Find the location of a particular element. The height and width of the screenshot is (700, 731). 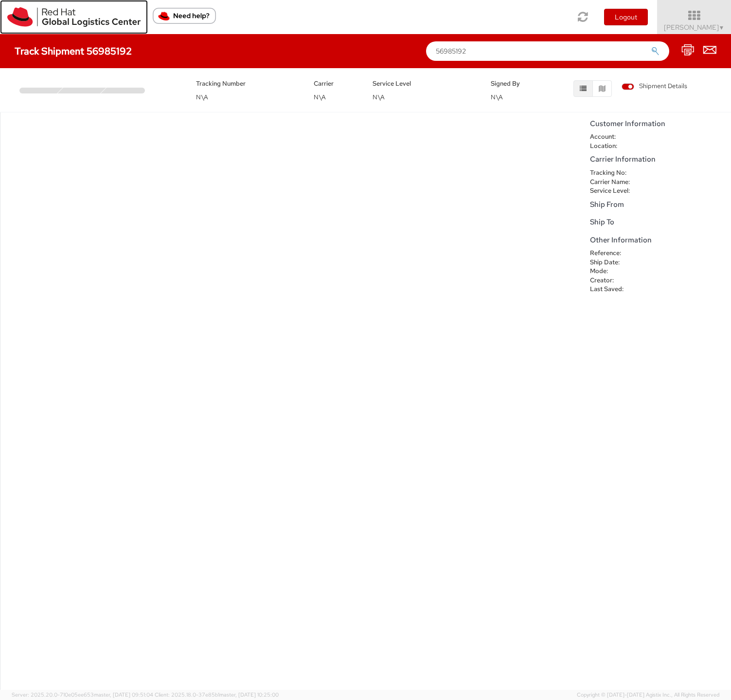

dt: Mode: is located at coordinates (614, 271).